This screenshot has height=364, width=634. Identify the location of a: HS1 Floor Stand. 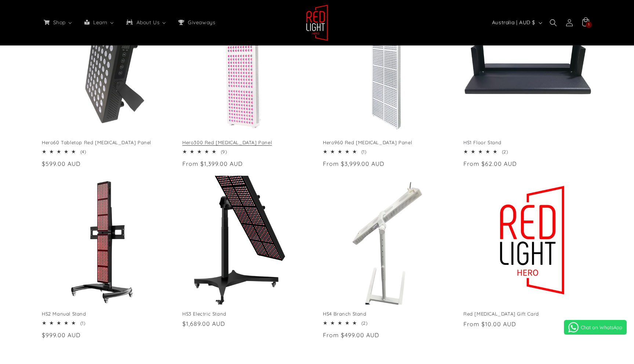
(527, 142).